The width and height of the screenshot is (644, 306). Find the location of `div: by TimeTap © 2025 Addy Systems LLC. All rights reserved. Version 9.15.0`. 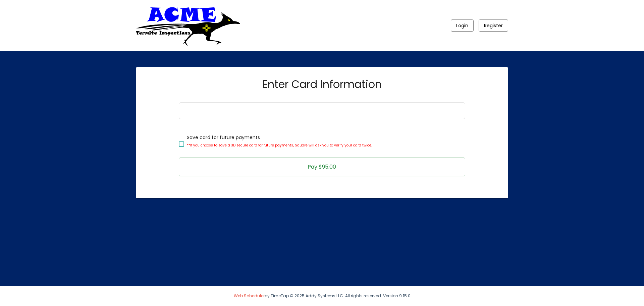

div: by TimeTap © 2025 Addy Systems LLC. All rights reserved. Version 9.15.0 is located at coordinates (322, 296).